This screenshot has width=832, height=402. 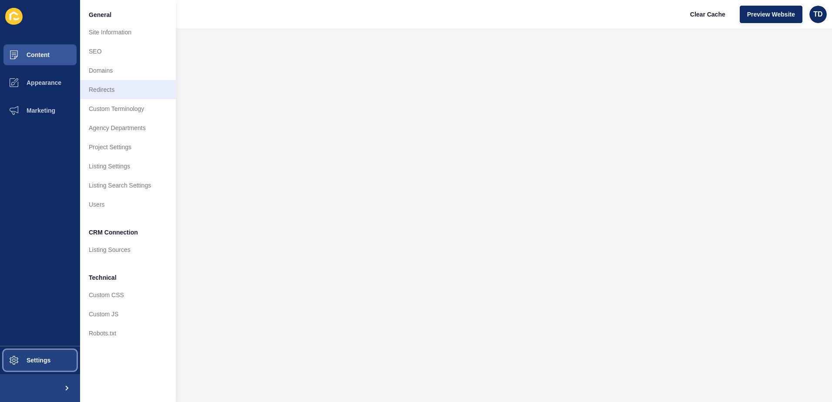 What do you see at coordinates (128, 32) in the screenshot?
I see `a: Site Information` at bounding box center [128, 32].